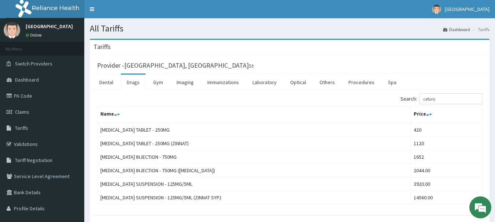  What do you see at coordinates (298, 82) in the screenshot?
I see `a: Optical` at bounding box center [298, 82].